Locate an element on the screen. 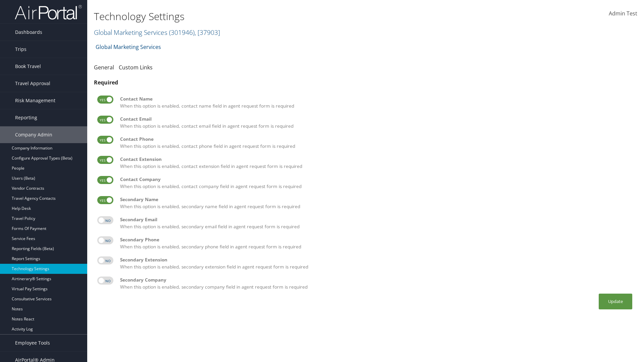 The width and height of the screenshot is (644, 362). span: Dashboards is located at coordinates (29, 32).